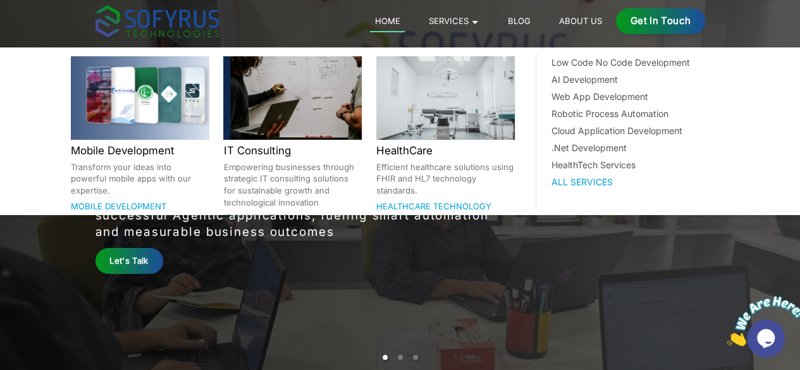  Describe the element at coordinates (140, 179) in the screenshot. I see `p: Transform your ideas into powerful mobile apps with our expertise.` at that location.